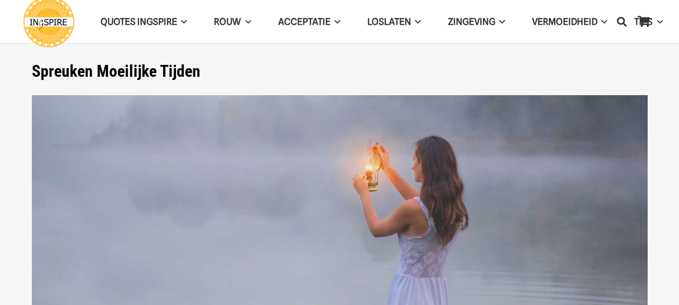 The image size is (679, 305). What do you see at coordinates (246, 22) in the screenshot?
I see `span: ROUW Menu` at bounding box center [246, 22].